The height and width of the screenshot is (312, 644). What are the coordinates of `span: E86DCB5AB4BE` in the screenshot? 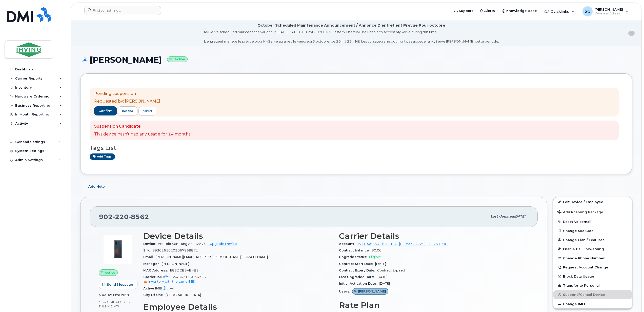 It's located at (184, 270).